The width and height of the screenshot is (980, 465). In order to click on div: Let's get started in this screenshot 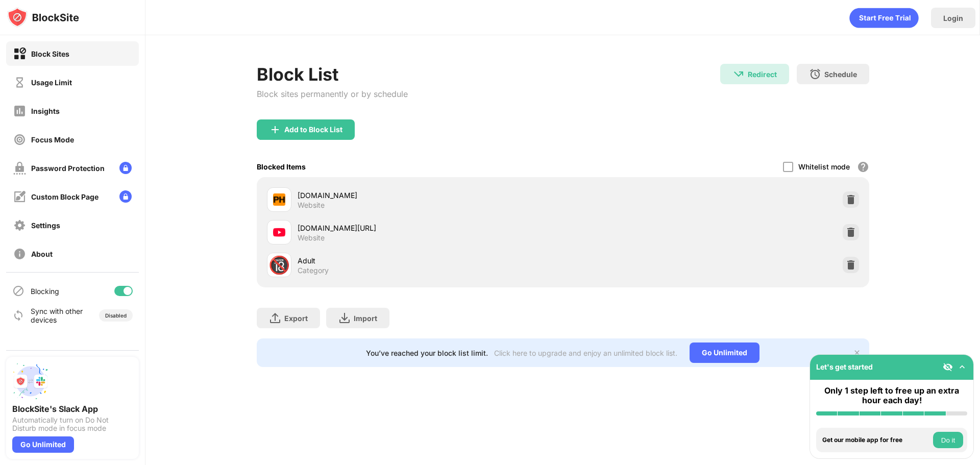, I will do `click(844, 367)`.